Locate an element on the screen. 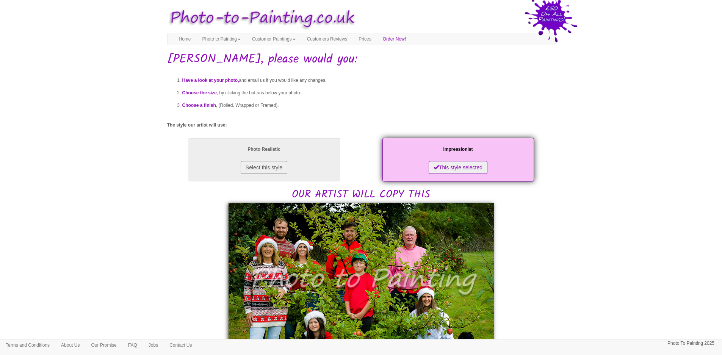 The image size is (722, 355). a: Order Now! is located at coordinates (394, 39).